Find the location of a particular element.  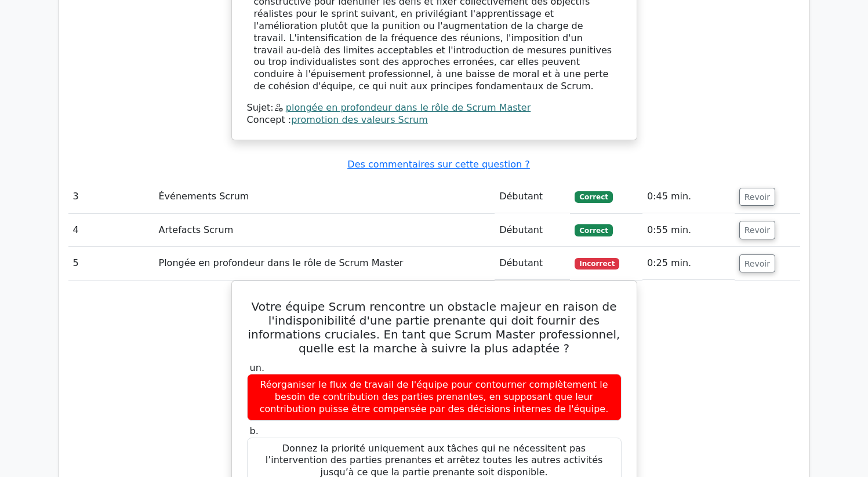

font: 4 is located at coordinates (76, 229).